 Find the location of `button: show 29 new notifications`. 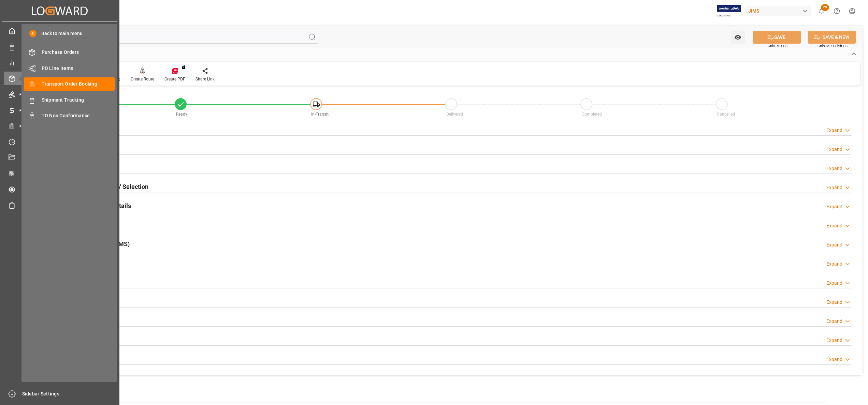

button: show 29 new notifications is located at coordinates (821, 11).